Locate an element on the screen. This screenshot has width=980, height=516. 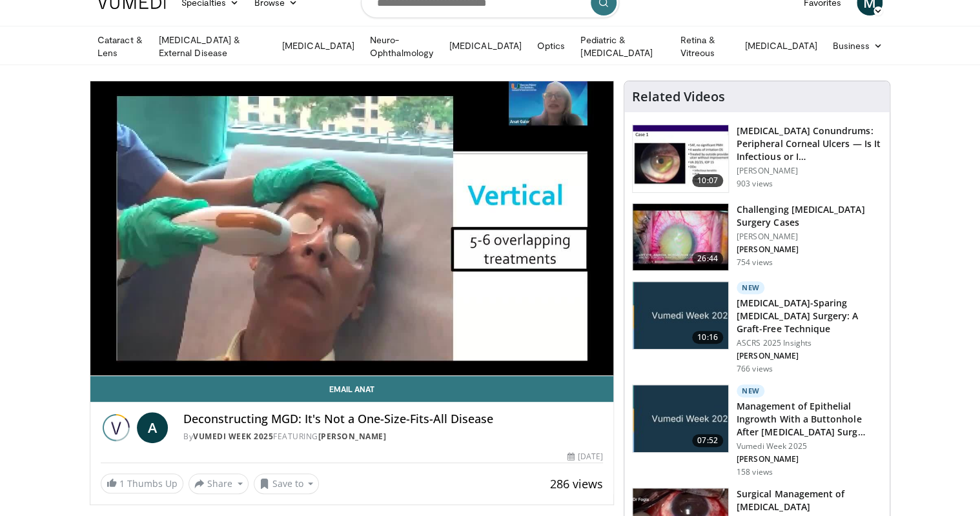
a: Business is located at coordinates (858, 46).